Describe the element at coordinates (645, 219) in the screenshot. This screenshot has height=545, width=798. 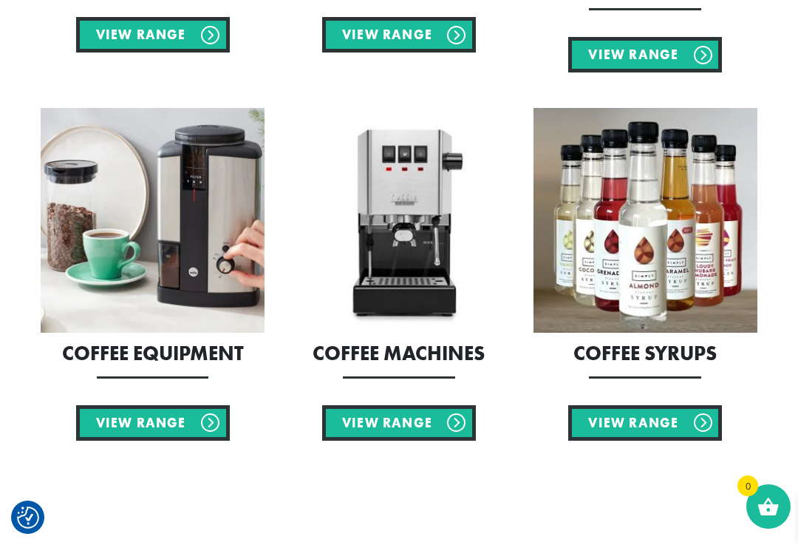
I see `img: Coffee Syrups` at that location.